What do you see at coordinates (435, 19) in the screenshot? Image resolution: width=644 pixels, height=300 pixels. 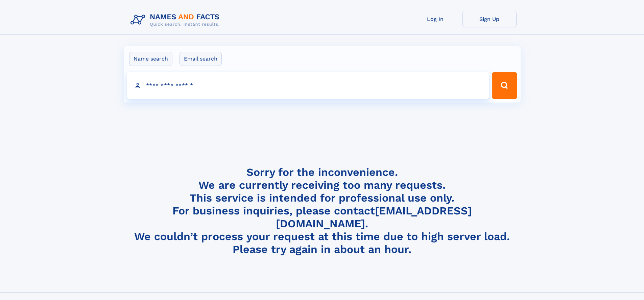 I see `a: Log In` at bounding box center [435, 19].